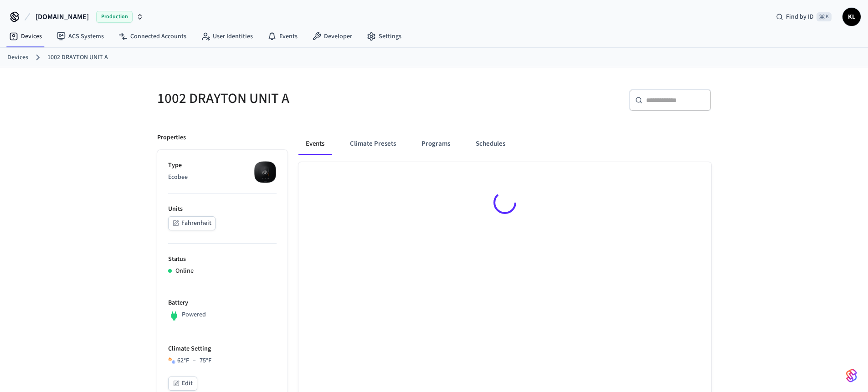  Describe the element at coordinates (824, 17) in the screenshot. I see `span: ⌘ K` at that location.